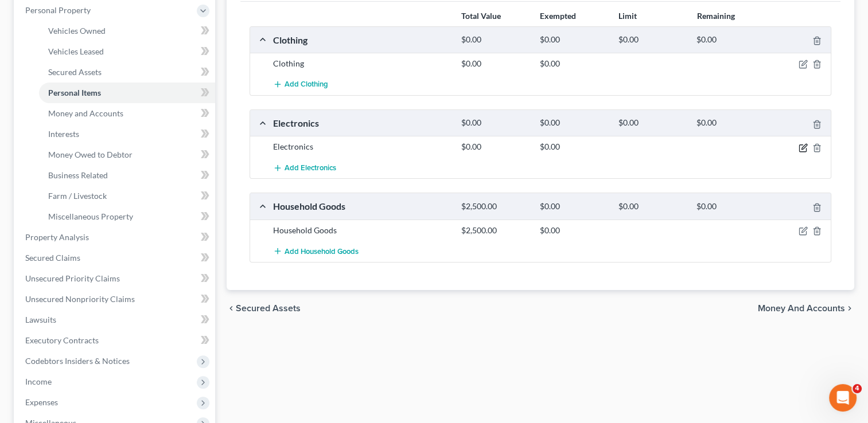 This screenshot has width=868, height=423. I want to click on a: Property Analysis, so click(115, 238).